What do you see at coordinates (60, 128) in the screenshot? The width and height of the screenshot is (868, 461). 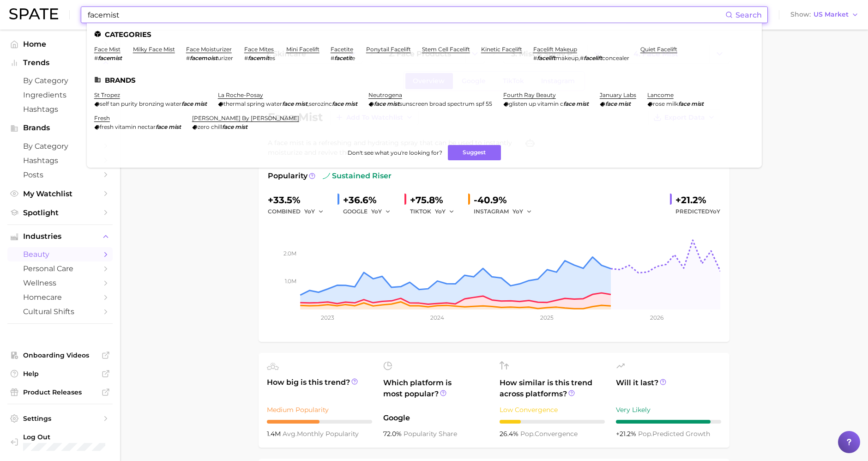 I see `span: Brands` at bounding box center [60, 128].